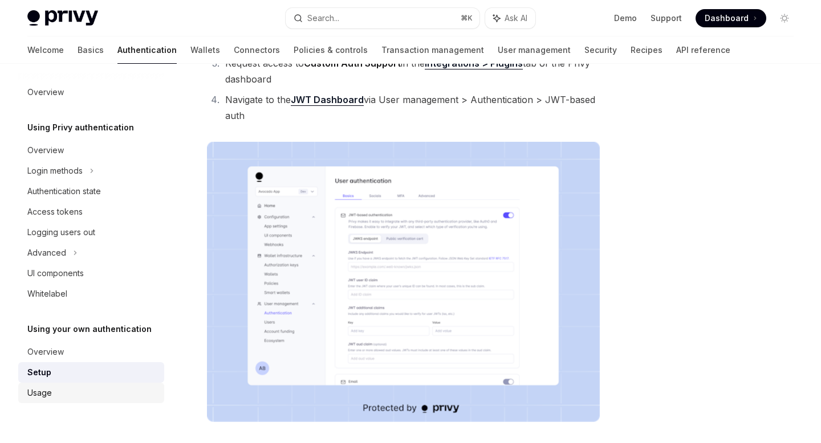 The width and height of the screenshot is (821, 443). I want to click on h5: Using your own authentication, so click(89, 329).